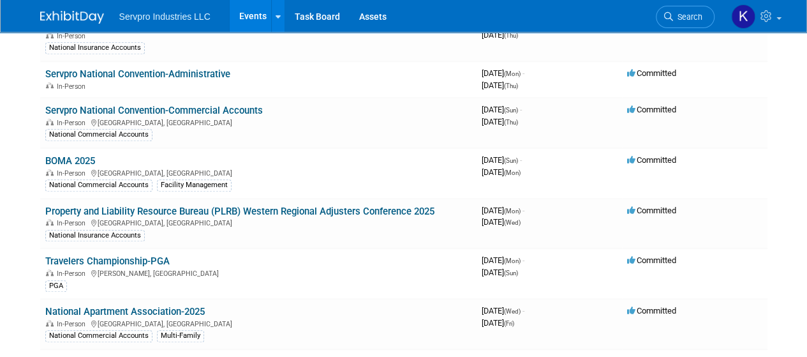 Image resolution: width=807 pixels, height=357 pixels. What do you see at coordinates (181, 336) in the screenshot?
I see `div: Multi-Family` at bounding box center [181, 336].